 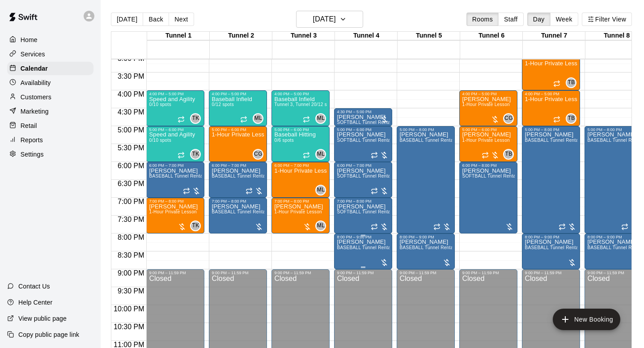 What do you see at coordinates (175, 108) in the screenshot?
I see `div: 4:00 PM – 5:00 PM: Speed and Agility` at bounding box center [175, 108].